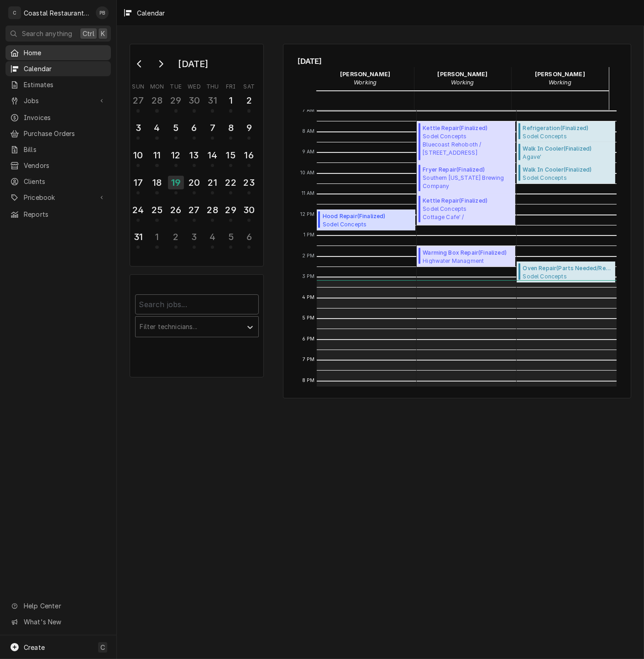 This screenshot has height=659, width=644. What do you see at coordinates (58, 181) in the screenshot?
I see `a: Clients` at bounding box center [58, 181].